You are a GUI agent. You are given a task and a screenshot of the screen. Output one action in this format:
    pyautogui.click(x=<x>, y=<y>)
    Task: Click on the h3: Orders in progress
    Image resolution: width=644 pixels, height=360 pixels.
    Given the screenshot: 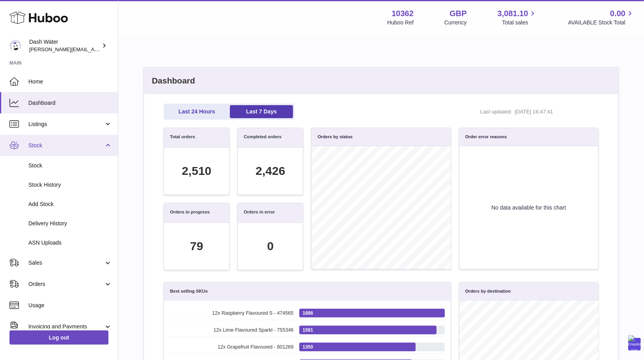 What is the action you would take?
    pyautogui.click(x=190, y=213)
    